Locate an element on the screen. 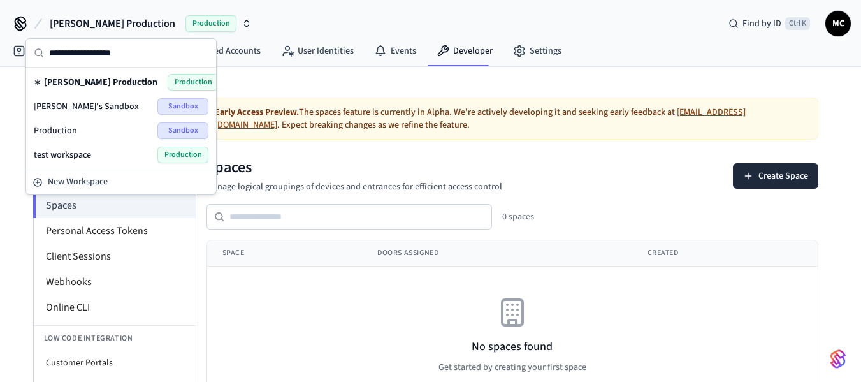  th: Space is located at coordinates (284, 253).